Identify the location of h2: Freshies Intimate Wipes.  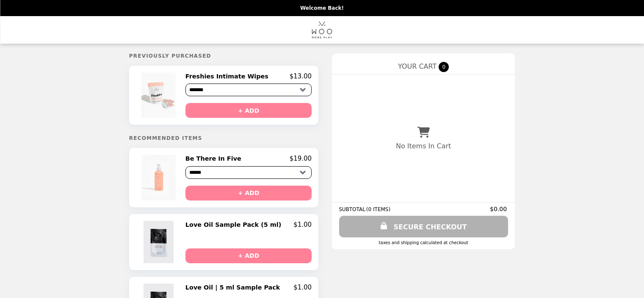
(229, 76).